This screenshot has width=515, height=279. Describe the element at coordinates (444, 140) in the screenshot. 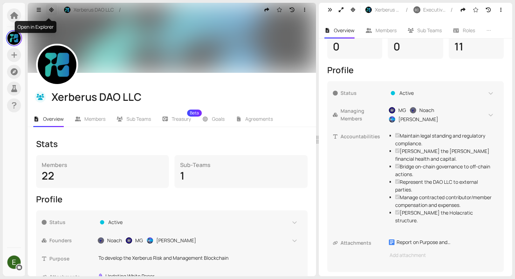

I see `li: Maintain legal standing and regulatory compliance.` at that location.